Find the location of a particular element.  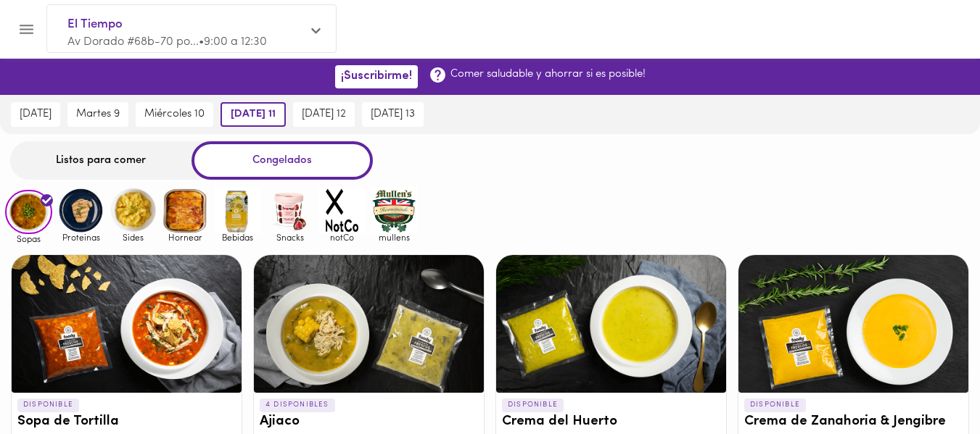

span: Sopas is located at coordinates (28, 238).